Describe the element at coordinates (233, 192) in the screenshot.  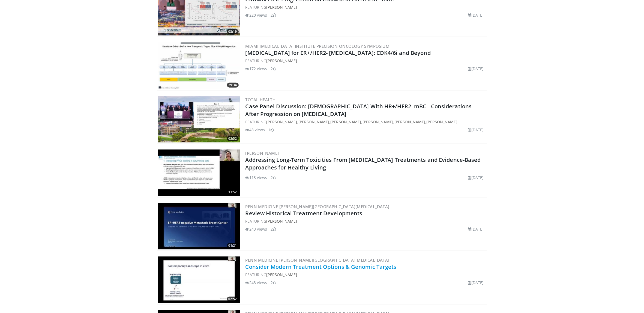
I see `span: 13:52` at that location.